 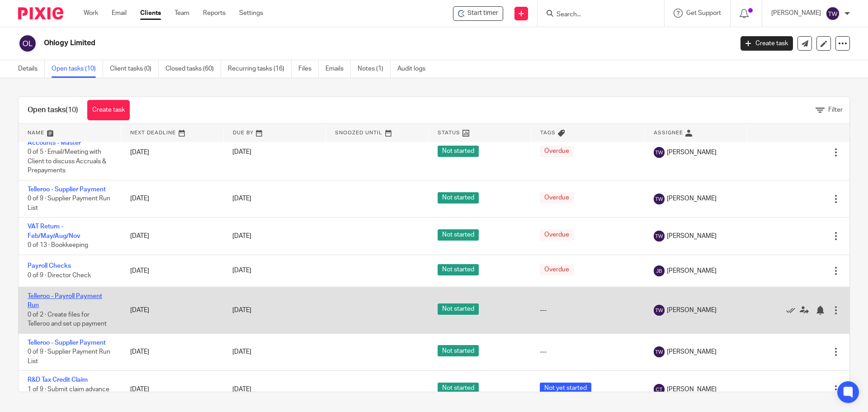 What do you see at coordinates (60, 138) in the screenshot?
I see `a: Monthly Management Accounts - Master` at bounding box center [60, 138].